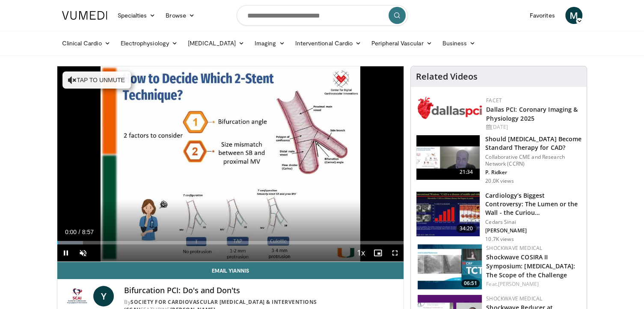 The height and width of the screenshot is (309, 644). What do you see at coordinates (449, 108) in the screenshot?
I see `img: 939357b5-304e-4393-95de-08c51a3c5e2a.png.150x105_q85_autocrop_double_scale_upscale_version-0.2.png` at bounding box center [449, 108].